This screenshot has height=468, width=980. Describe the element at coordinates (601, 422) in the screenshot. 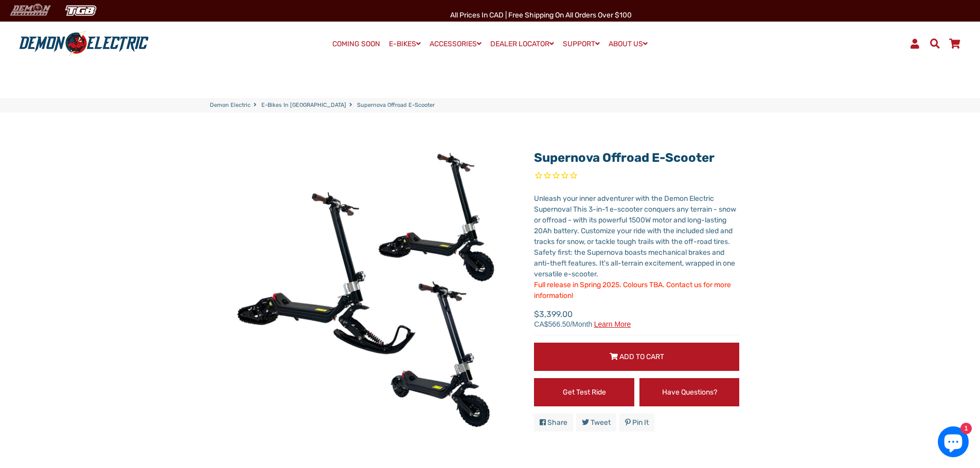

I see `span: Tweet` at that location.